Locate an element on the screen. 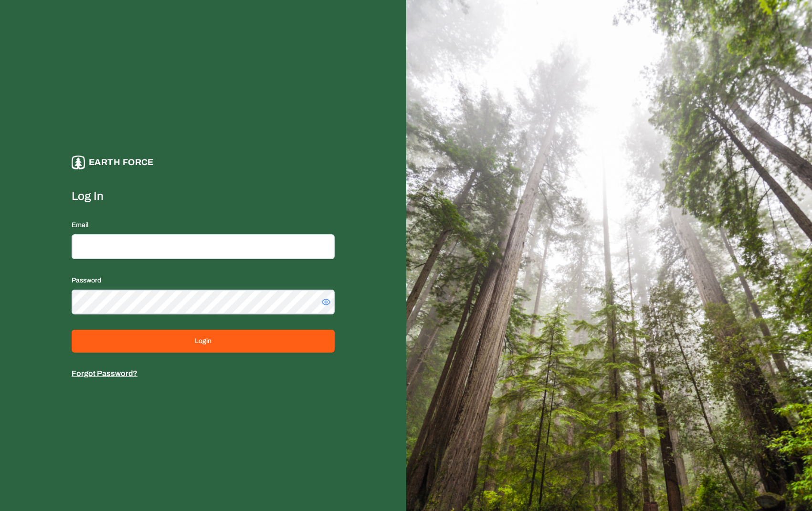  label: Email is located at coordinates (79, 225).